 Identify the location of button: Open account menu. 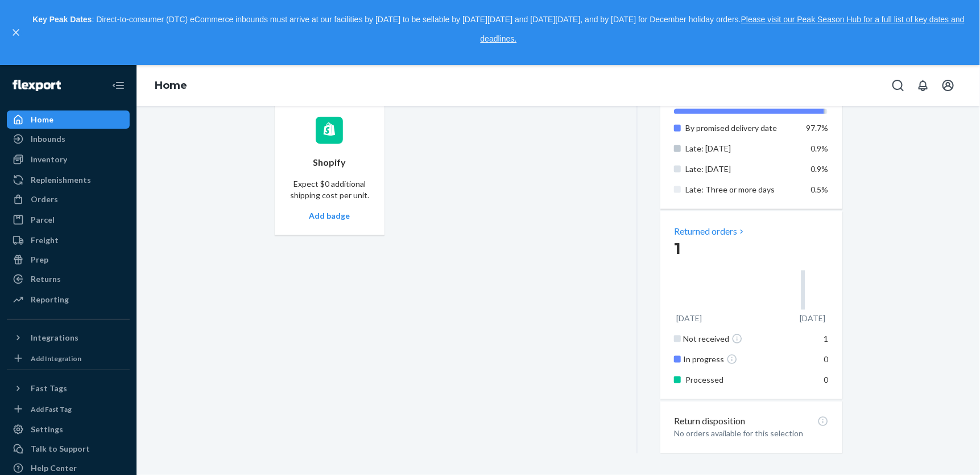
(948, 86).